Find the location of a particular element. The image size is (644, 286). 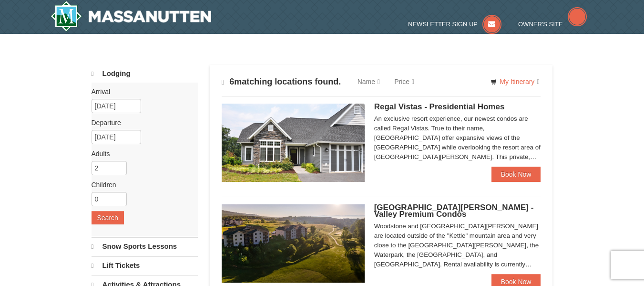

span: Newsletter Sign Up is located at coordinates (443, 24).